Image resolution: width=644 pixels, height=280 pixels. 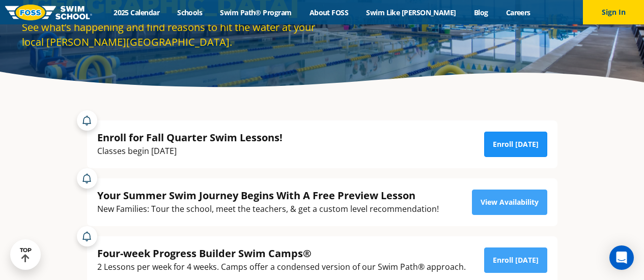 What do you see at coordinates (281, 253) in the screenshot?
I see `div: Four-week Progress Builder Swim Camps®` at bounding box center [281, 253].